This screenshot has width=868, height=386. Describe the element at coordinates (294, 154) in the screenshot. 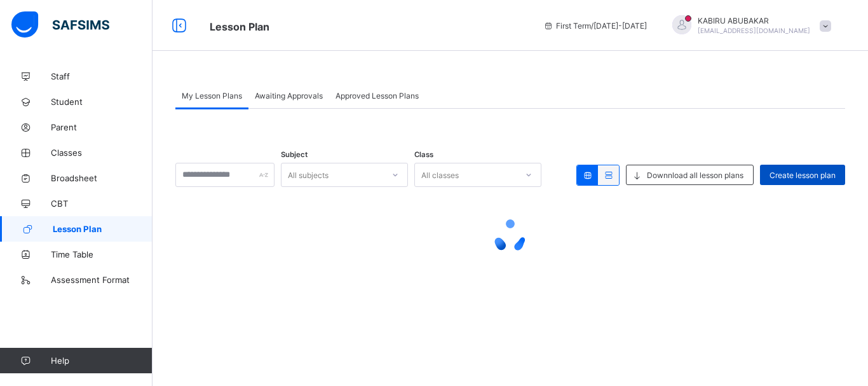

I see `span: Subject` at that location.